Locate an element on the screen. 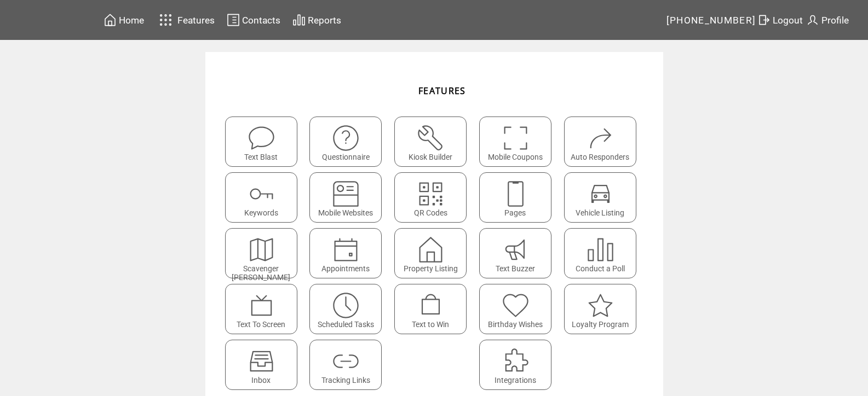  span: Kiosk Builder is located at coordinates (430, 157).